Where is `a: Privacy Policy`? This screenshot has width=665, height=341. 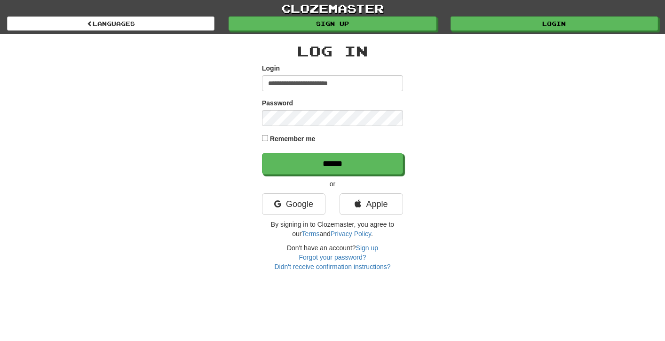 a: Privacy Policy is located at coordinates (351, 234).